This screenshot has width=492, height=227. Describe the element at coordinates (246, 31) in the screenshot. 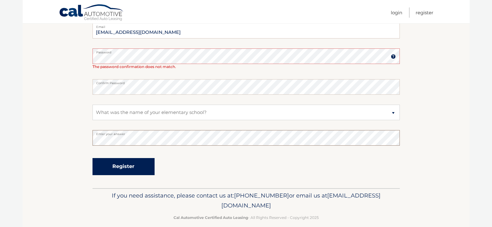

I see `input: Email` at that location.